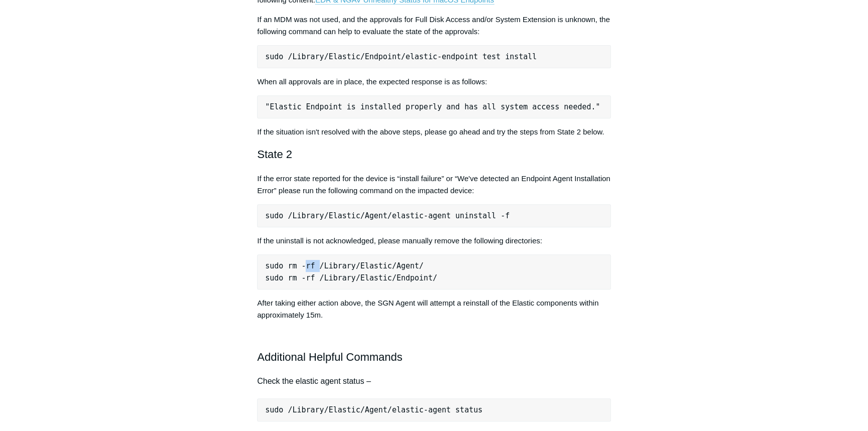  I want to click on h2: Additional Helpful Commands, so click(434, 357).